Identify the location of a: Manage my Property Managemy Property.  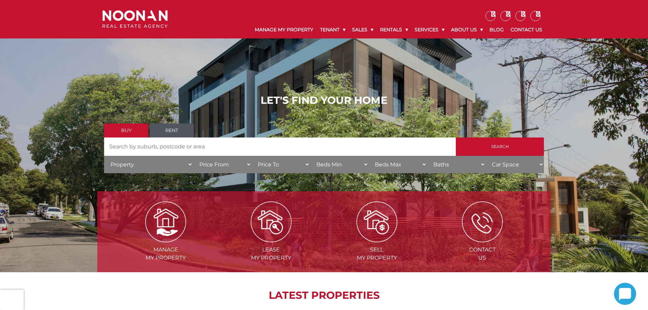
(166, 240).